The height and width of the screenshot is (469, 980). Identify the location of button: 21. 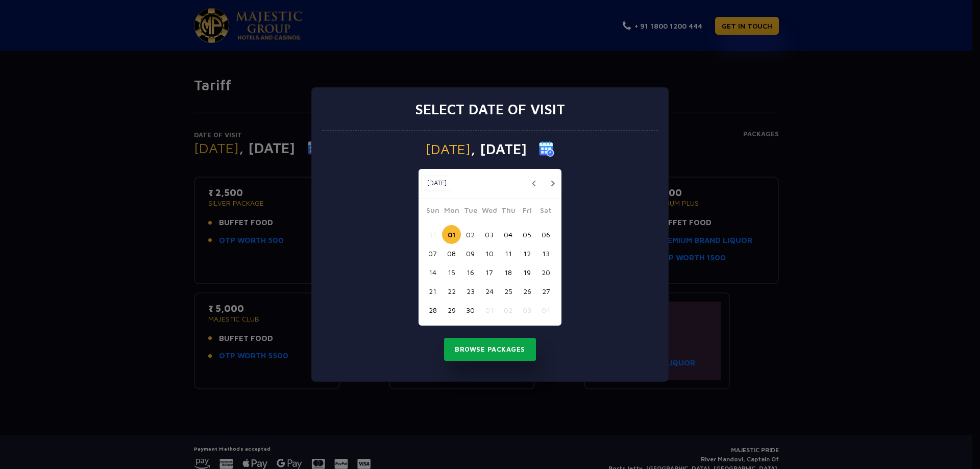
(433, 291).